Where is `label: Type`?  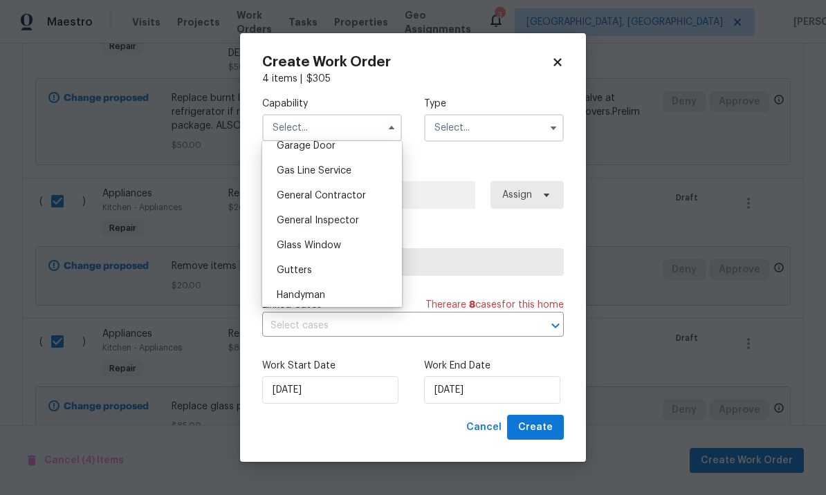
label: Type is located at coordinates (494, 104).